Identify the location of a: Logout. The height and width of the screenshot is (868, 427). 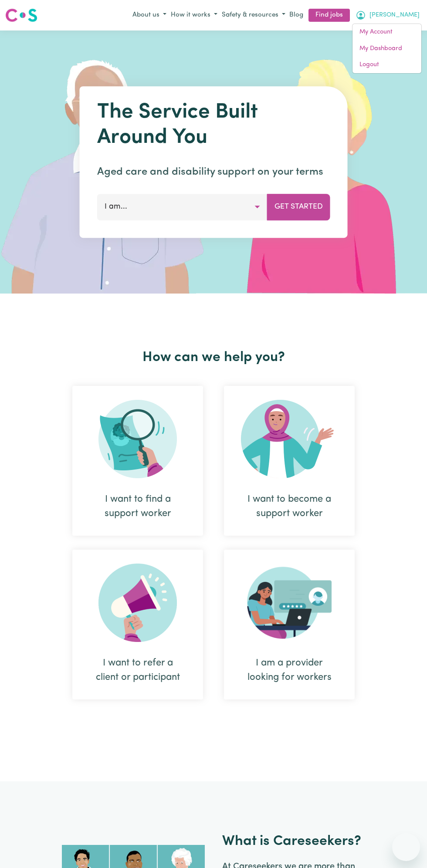
(387, 65).